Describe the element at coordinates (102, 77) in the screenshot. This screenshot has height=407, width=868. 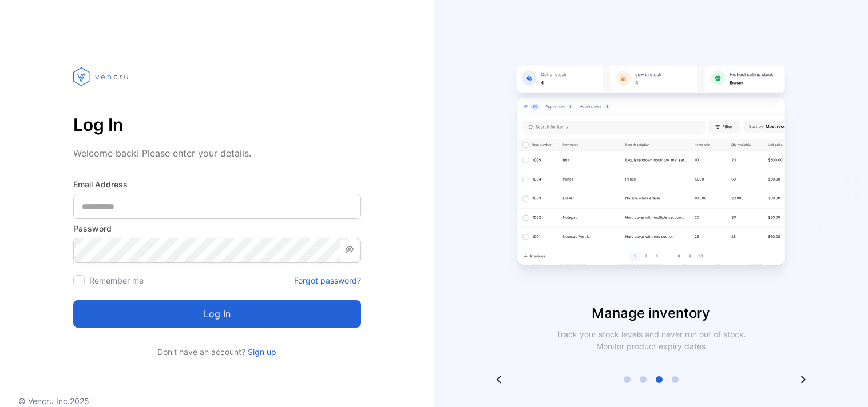
I see `img: vencru logo` at that location.